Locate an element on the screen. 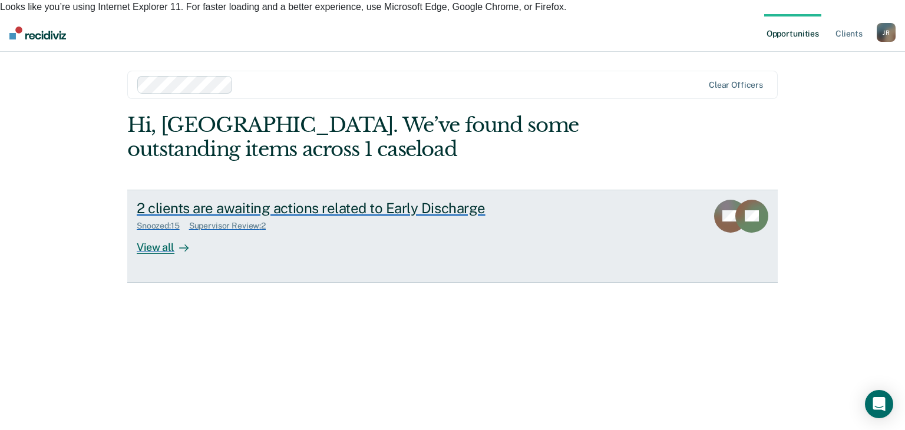  button: JR is located at coordinates (886, 32).